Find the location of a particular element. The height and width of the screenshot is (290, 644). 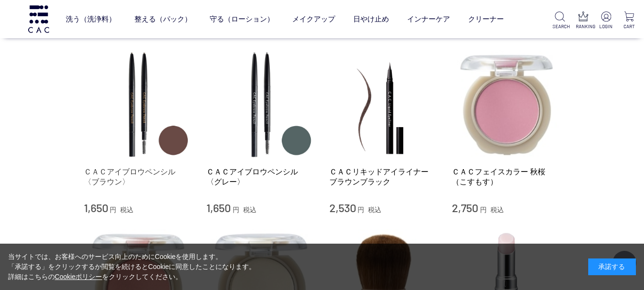

a: 守る（ローション） is located at coordinates (242, 19).